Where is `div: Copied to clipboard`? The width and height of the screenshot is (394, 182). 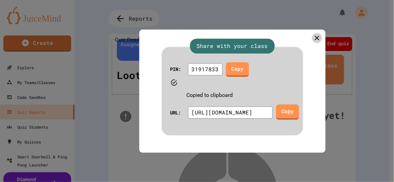 div: Copied to clipboard is located at coordinates (210, 96).